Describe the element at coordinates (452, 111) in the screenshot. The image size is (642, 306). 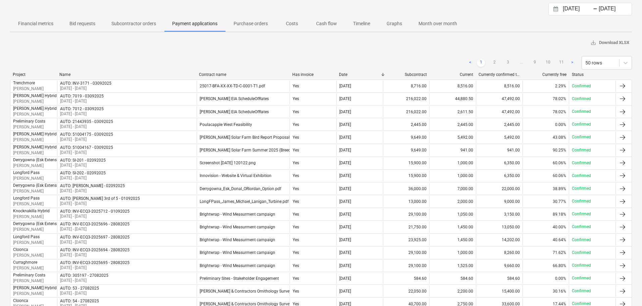
I see `div: 2,611.50` at that location.